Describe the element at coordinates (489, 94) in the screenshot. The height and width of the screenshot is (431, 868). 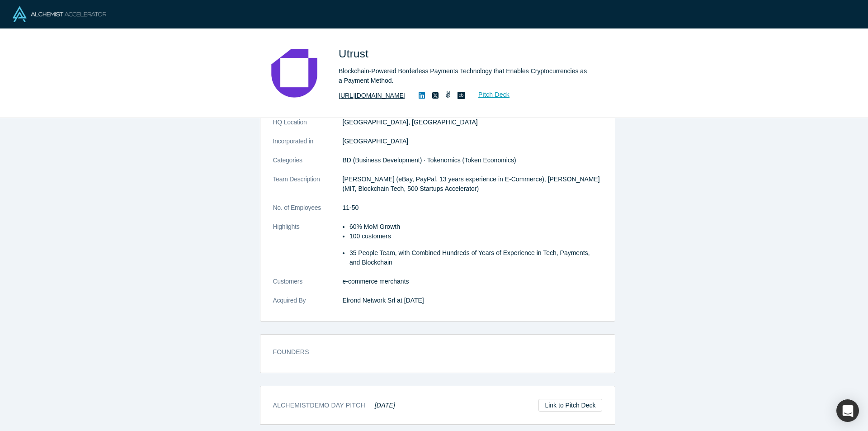
I see `a: Pitch Deck` at that location.